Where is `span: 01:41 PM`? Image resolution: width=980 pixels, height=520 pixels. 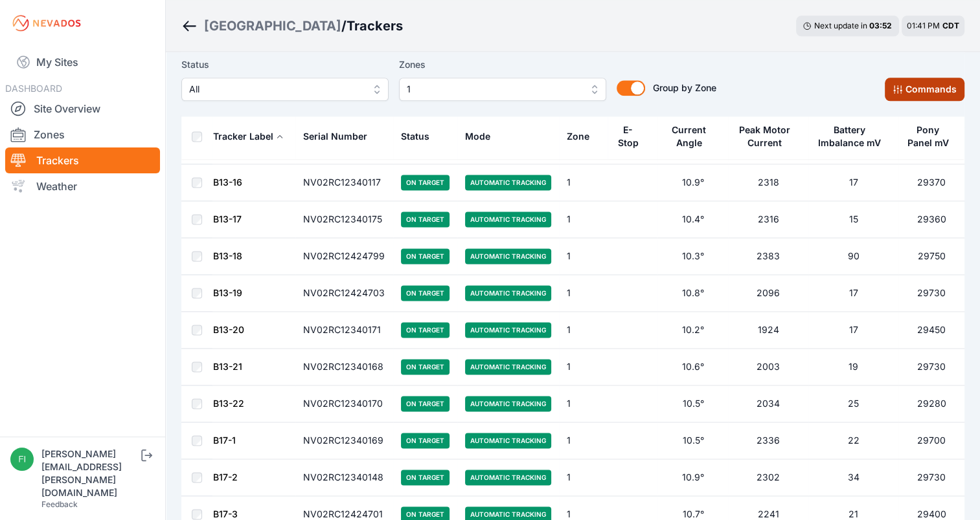
span: 01:41 PM is located at coordinates (923, 25).